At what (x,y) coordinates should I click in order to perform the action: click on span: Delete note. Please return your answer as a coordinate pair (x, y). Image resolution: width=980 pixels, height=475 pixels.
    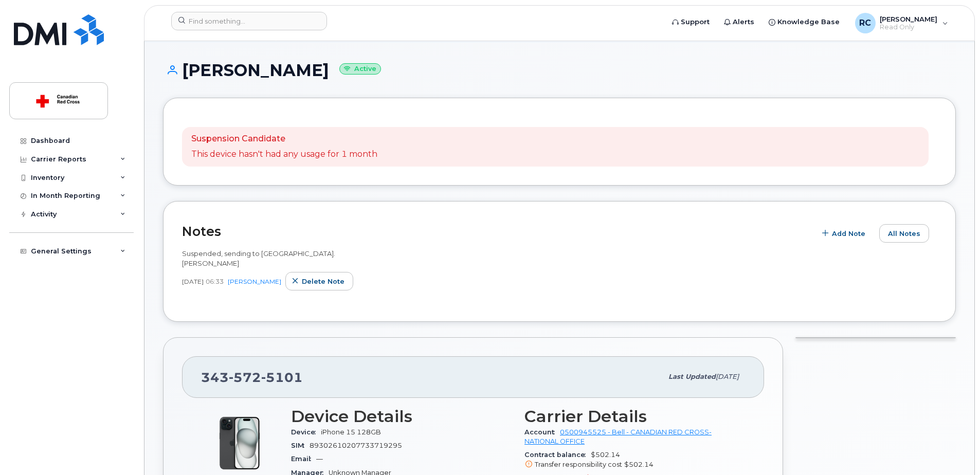
    Looking at the image, I should click on (323, 281).